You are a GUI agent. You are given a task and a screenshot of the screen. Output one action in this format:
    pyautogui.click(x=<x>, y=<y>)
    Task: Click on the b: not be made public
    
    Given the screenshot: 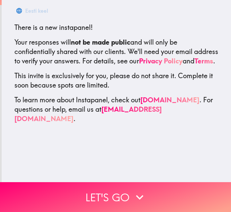 What is the action you would take?
    pyautogui.click(x=100, y=42)
    